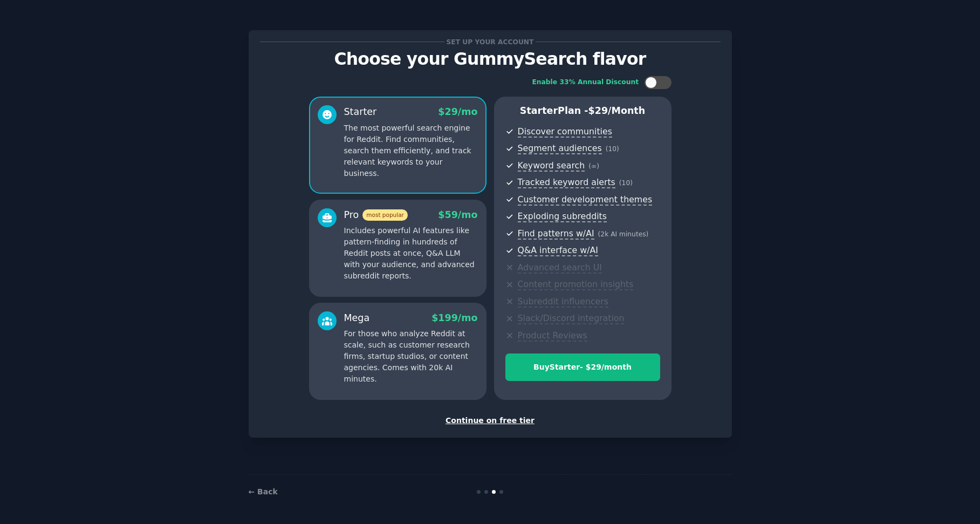 This screenshot has width=980, height=524. I want to click on div: Buy Starter - $ 29 /month, so click(582, 367).